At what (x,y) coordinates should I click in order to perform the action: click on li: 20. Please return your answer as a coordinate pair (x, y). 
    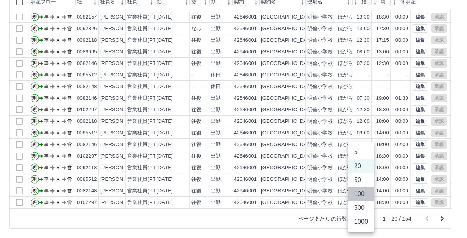
    Looking at the image, I should click on (361, 166).